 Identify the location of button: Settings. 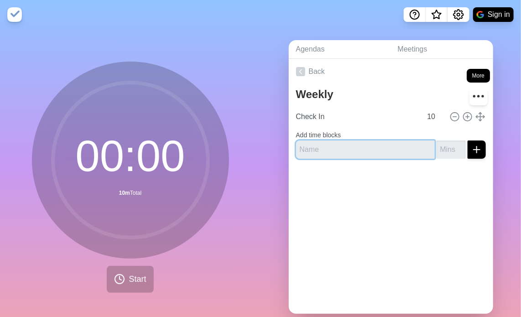
(458, 15).